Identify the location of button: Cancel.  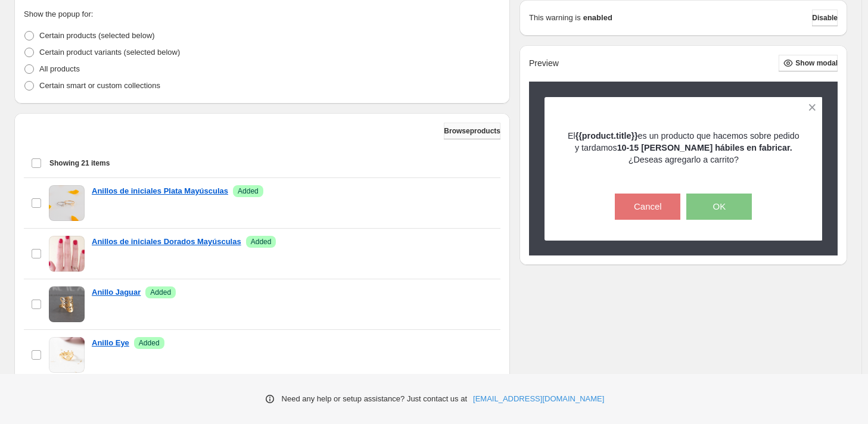
(647, 207).